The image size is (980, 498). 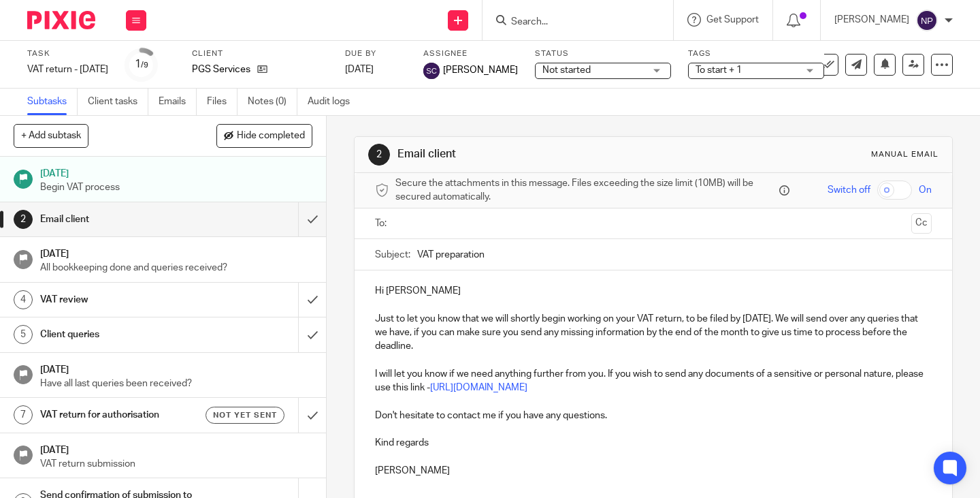 What do you see at coordinates (23, 334) in the screenshot?
I see `div: 5` at bounding box center [23, 334].